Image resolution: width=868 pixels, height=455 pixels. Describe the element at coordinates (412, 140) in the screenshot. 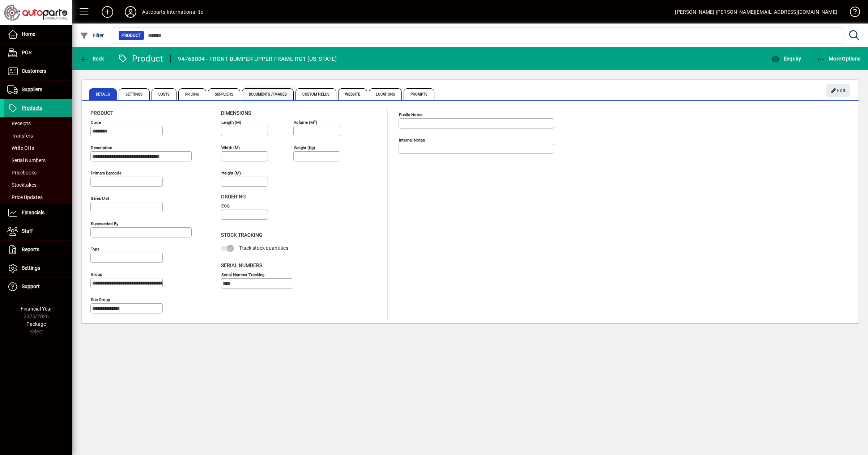

I see `mat-label: Internal Notes` at that location.